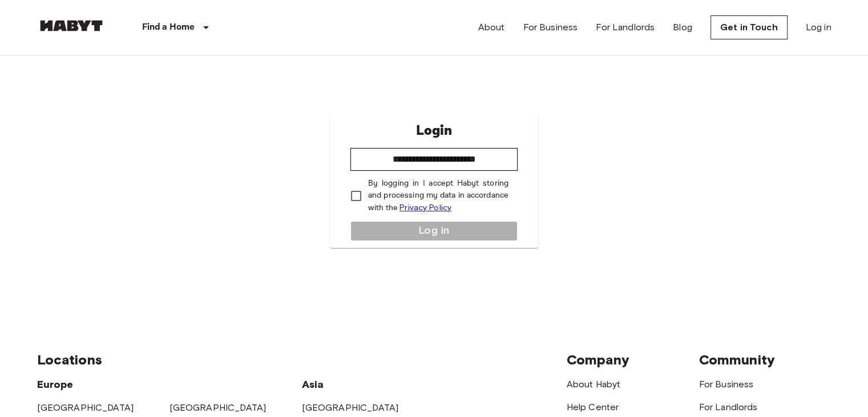 The height and width of the screenshot is (417, 868). Describe the element at coordinates (491, 27) in the screenshot. I see `a: About` at that location.